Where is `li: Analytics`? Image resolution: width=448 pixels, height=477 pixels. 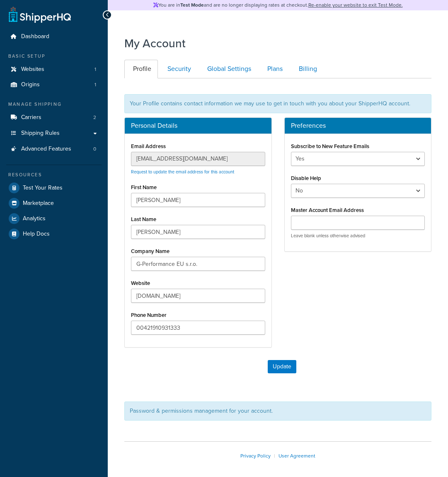 li: Analytics is located at coordinates (54, 218).